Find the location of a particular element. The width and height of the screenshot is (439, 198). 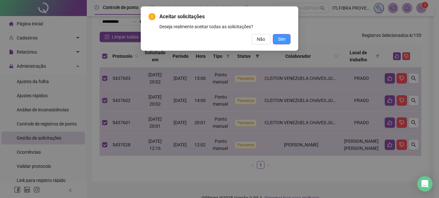

button: Não is located at coordinates (261, 39).